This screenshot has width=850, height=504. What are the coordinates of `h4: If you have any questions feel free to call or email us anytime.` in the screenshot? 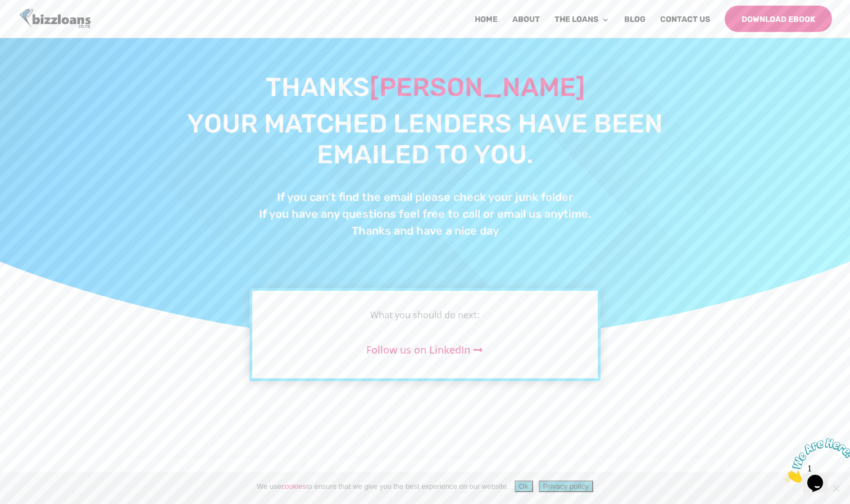 It's located at (425, 217).